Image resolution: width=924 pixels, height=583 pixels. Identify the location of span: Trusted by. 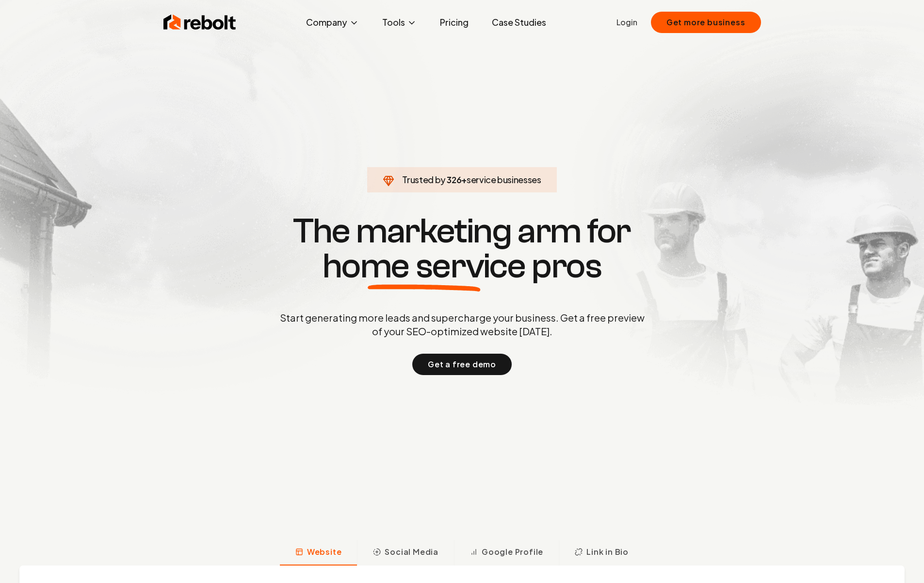
(423, 179).